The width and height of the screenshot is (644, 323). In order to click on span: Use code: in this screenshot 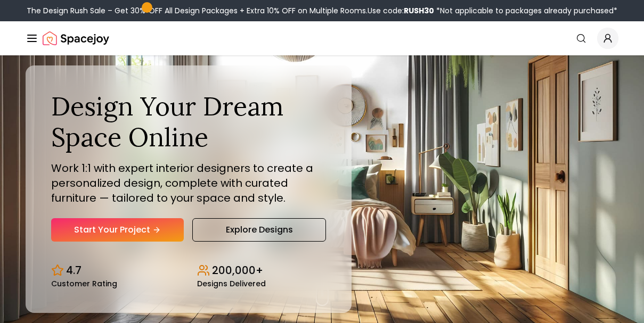, I will do `click(400, 11)`.